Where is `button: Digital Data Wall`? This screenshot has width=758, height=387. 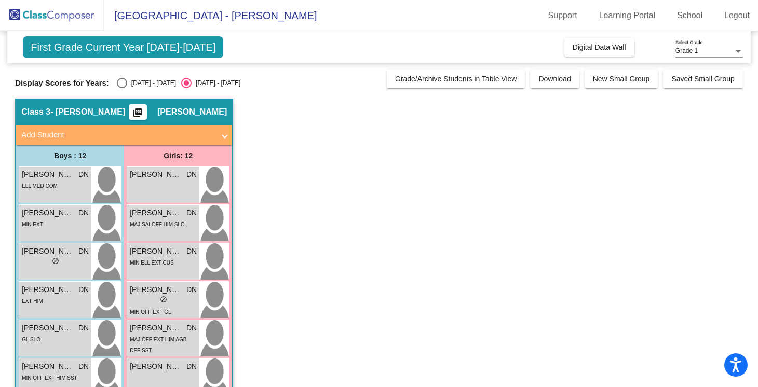
button: Digital Data Wall is located at coordinates (599, 47).